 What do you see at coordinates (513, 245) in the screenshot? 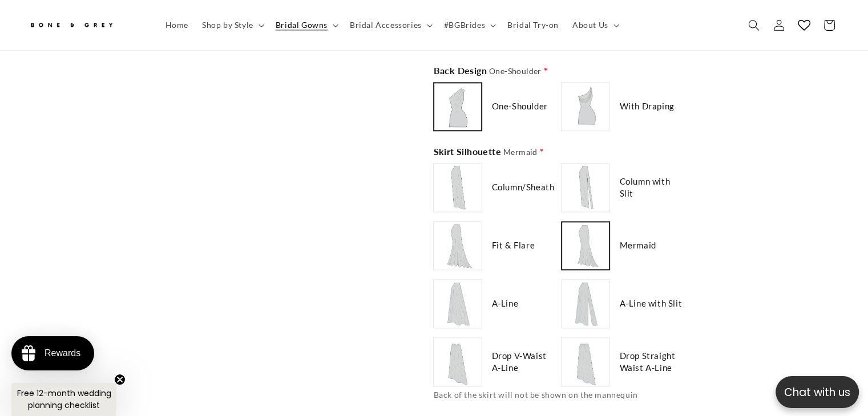
I see `span: Fit & Flare` at bounding box center [513, 245].